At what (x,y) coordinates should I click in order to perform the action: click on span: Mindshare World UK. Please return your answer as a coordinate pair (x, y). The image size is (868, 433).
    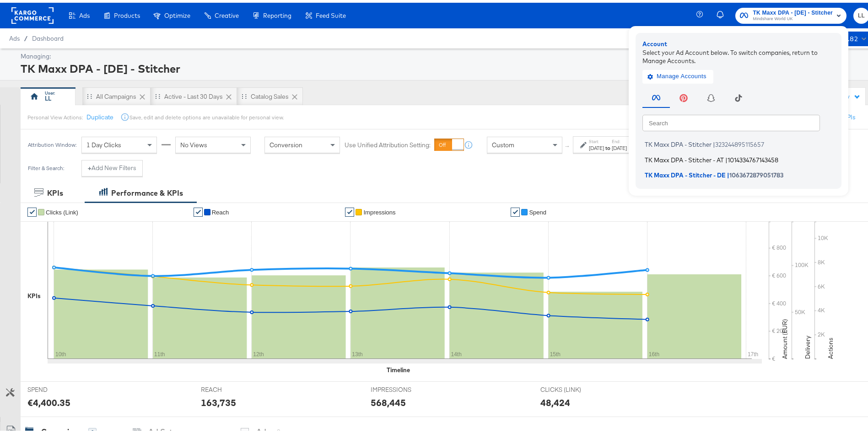
    Looking at the image, I should click on (793, 16).